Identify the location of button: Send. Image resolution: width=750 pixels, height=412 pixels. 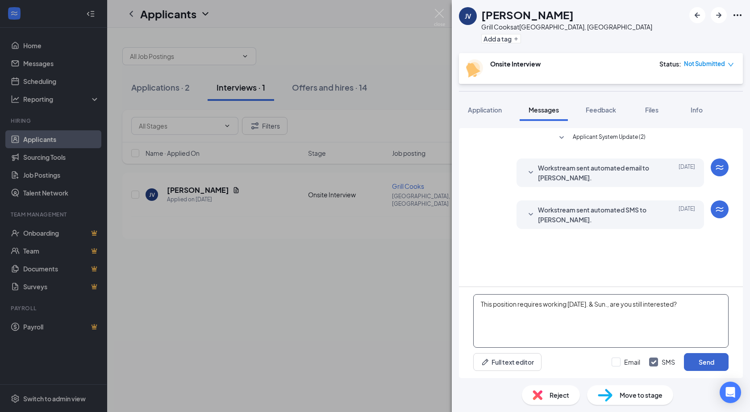
(706, 362).